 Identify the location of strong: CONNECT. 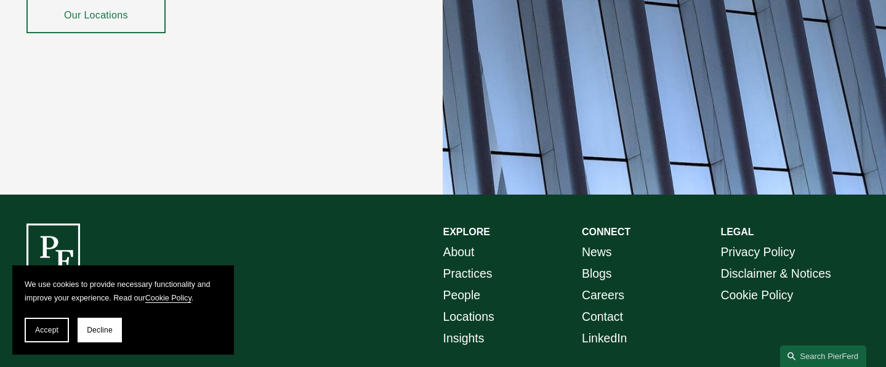
(606, 232).